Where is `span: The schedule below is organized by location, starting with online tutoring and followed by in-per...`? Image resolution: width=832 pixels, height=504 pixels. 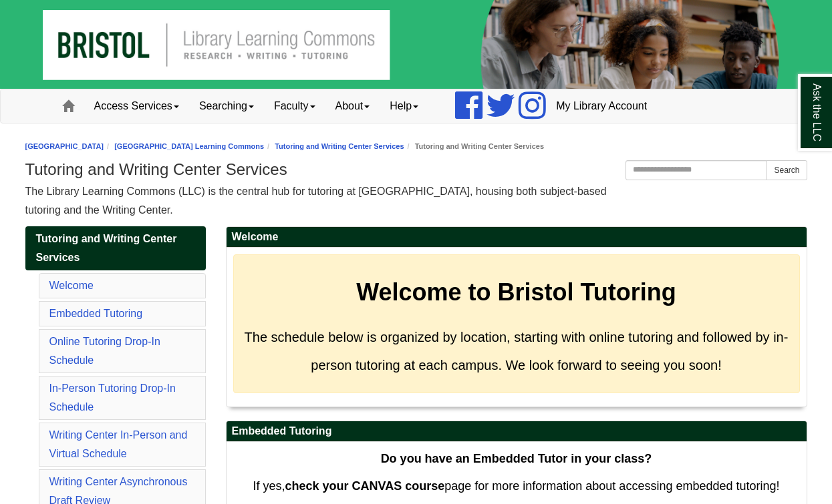 span: The schedule below is organized by location, starting with online tutoring and followed by in-per... is located at coordinates (516, 351).